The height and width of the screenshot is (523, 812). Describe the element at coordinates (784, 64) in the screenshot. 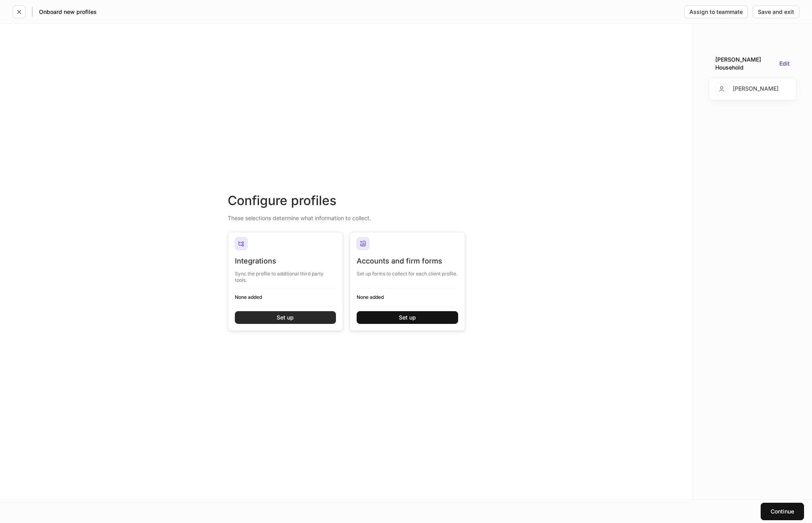

I see `div: Edit` at that location.